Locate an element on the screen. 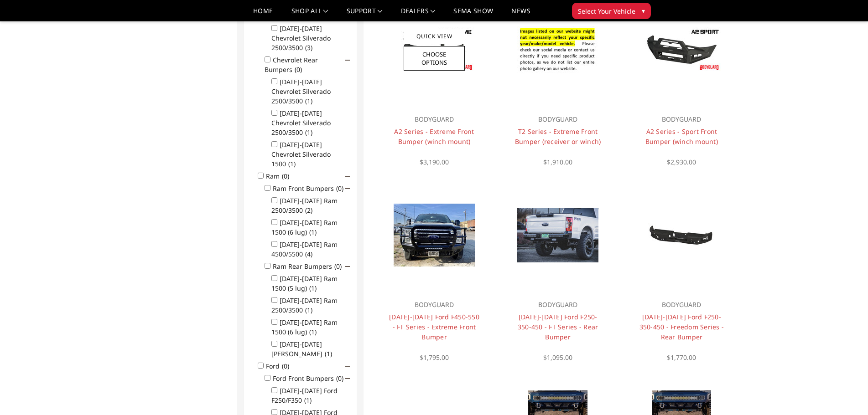 This screenshot has width=868, height=415. span: $1,795.00 is located at coordinates (434, 357).